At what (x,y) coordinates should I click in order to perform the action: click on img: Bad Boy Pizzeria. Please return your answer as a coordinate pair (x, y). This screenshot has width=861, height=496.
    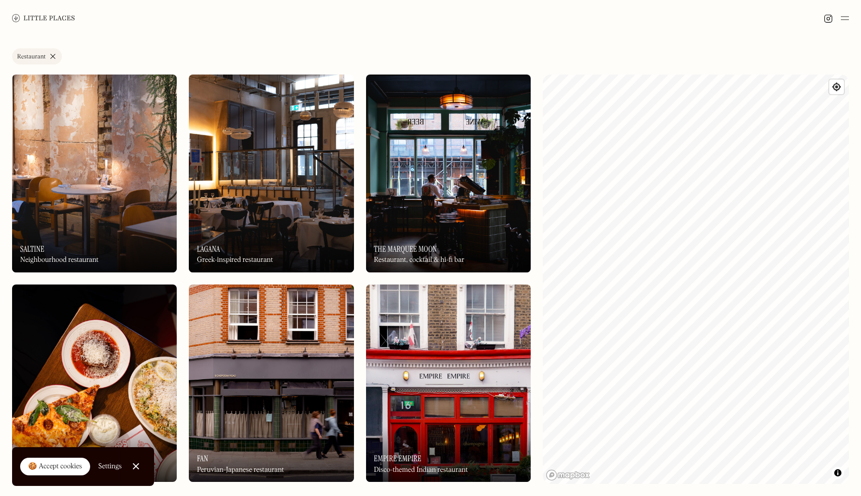
    Looking at the image, I should click on (94, 383).